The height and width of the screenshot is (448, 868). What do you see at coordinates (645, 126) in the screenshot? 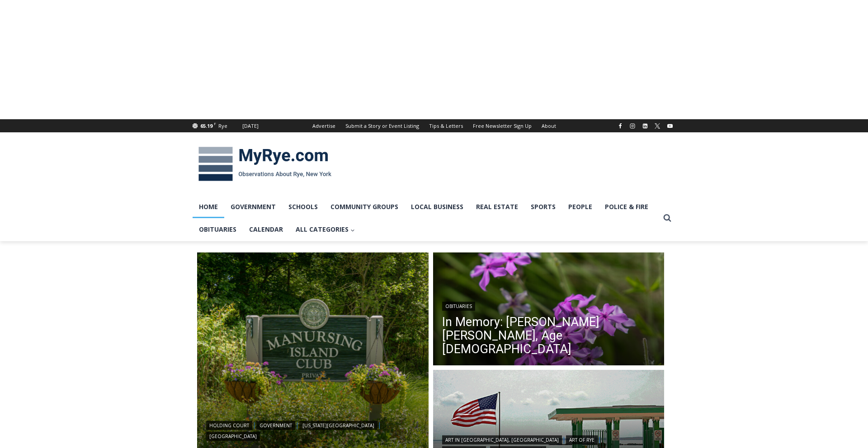
I see `a: Linkedin` at bounding box center [645, 126].